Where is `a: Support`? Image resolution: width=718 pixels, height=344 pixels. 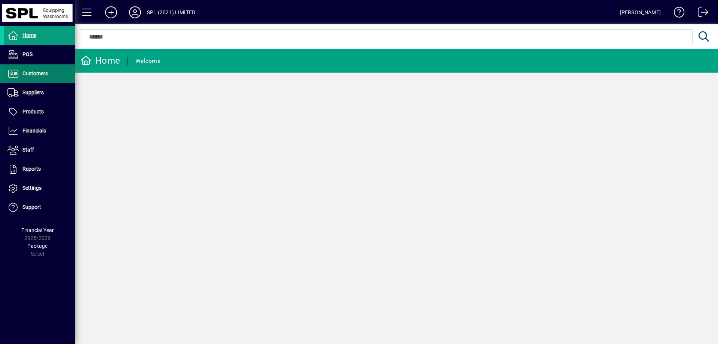 a: Support is located at coordinates (39, 207).